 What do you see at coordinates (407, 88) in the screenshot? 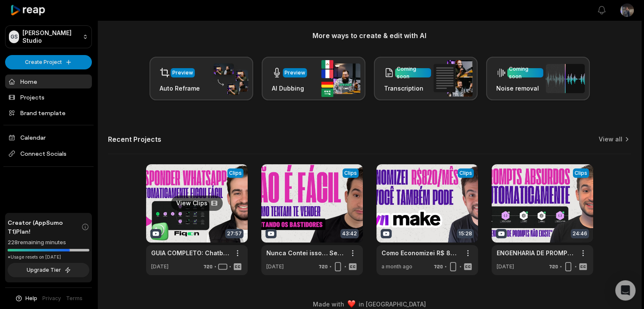
I see `h3: Transcription` at bounding box center [407, 88].